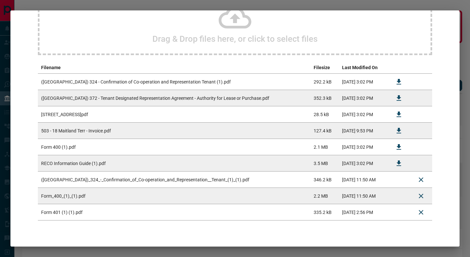 Image resolution: width=470 pixels, height=257 pixels. I want to click on th: download action column, so click(399, 68).